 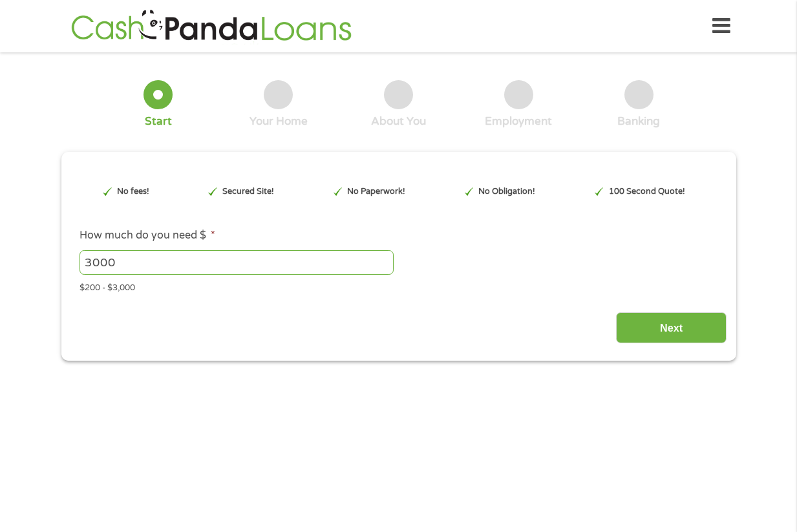 I want to click on div: Banking, so click(x=639, y=121).